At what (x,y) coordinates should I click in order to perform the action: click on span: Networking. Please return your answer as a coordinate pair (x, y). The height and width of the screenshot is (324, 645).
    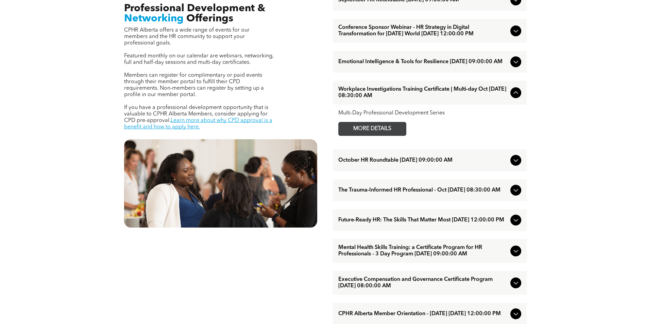
    Looking at the image, I should click on (154, 19).